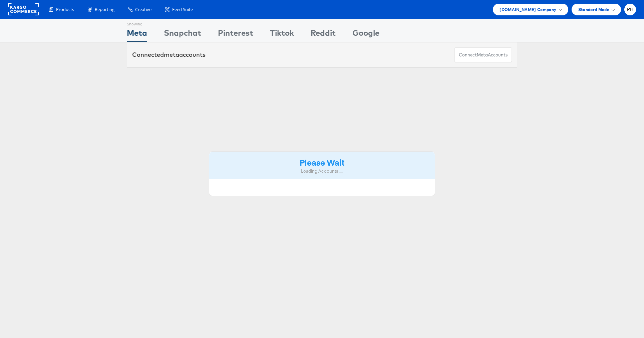  I want to click on div: Reddit, so click(323, 34).